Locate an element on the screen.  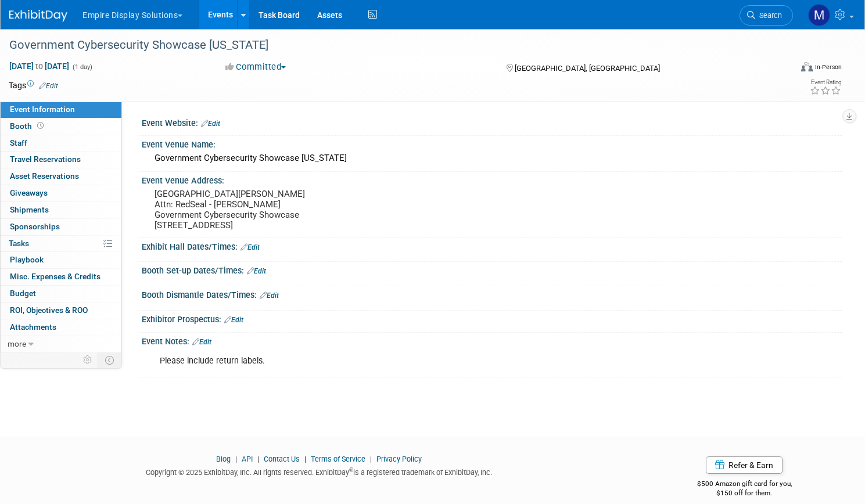
span: Giveaways is located at coordinates (28, 193).